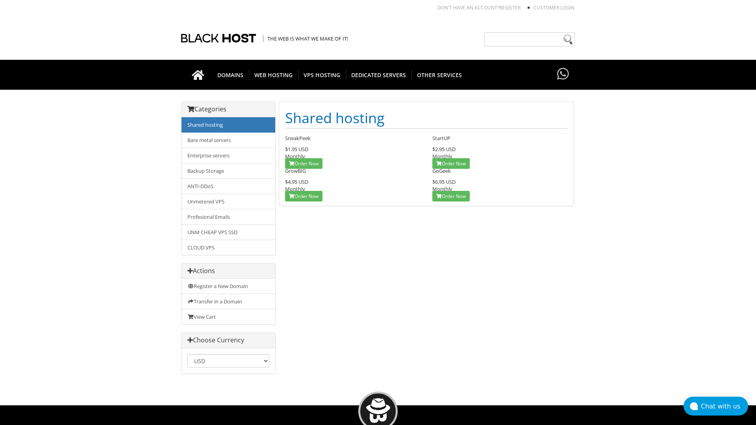 The height and width of the screenshot is (425, 756). What do you see at coordinates (379, 75) in the screenshot?
I see `a: DEDICATED SERVERS` at bounding box center [379, 75].